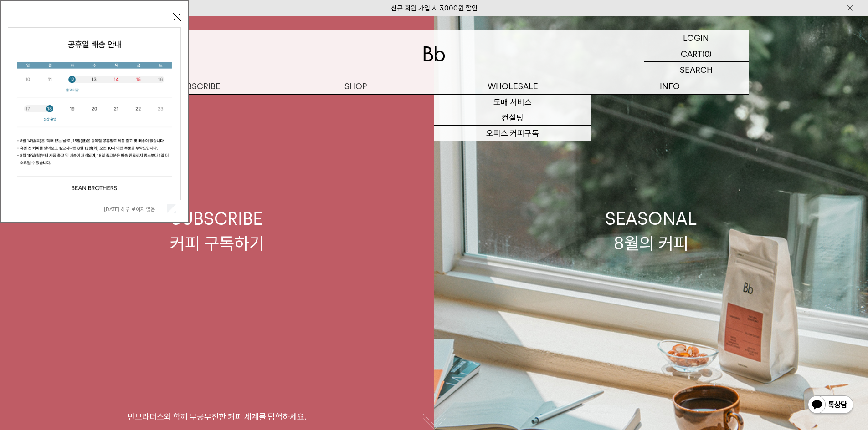 The image size is (868, 430). I want to click on div: SUBSCRIBE 커피 구독하기, so click(217, 231).